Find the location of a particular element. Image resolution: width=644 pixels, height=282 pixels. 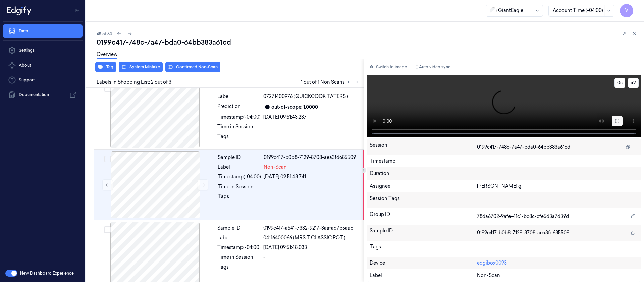

button: Switch to image is located at coordinates (388, 67).